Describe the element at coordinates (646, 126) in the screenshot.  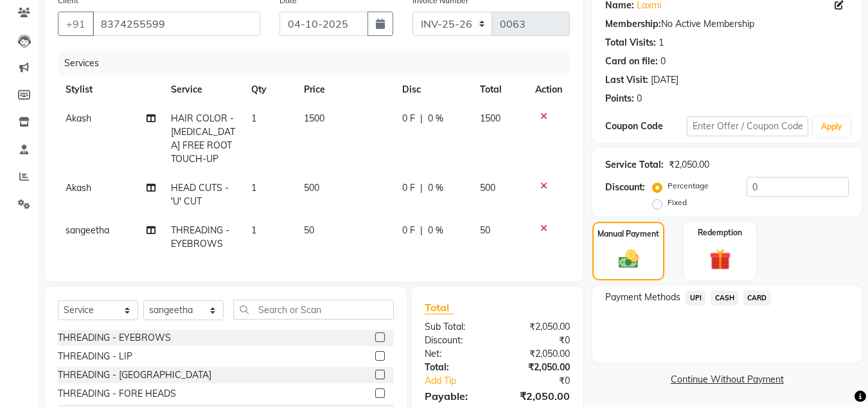
I see `div: Coupon Code` at that location.